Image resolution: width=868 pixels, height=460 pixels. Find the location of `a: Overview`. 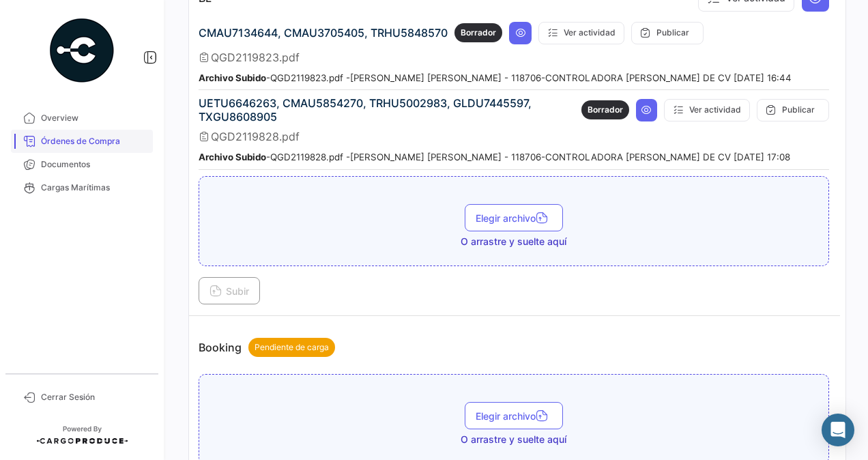

a: Overview is located at coordinates (82, 118).